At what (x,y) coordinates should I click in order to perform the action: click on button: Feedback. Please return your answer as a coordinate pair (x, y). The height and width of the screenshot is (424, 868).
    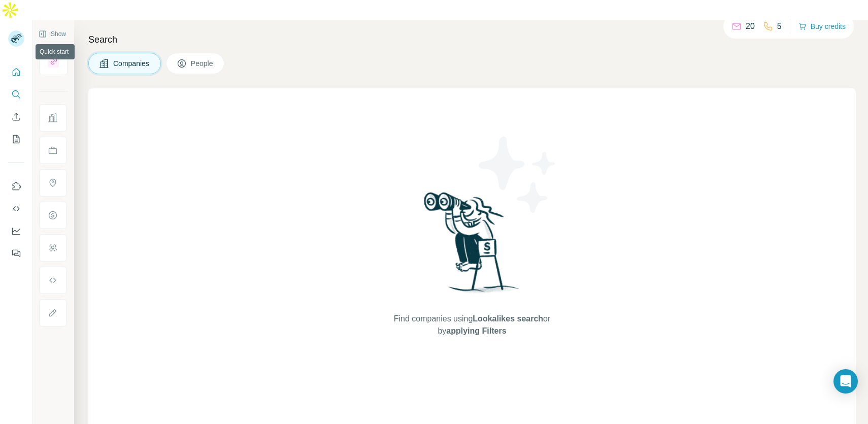
    Looking at the image, I should click on (17, 254).